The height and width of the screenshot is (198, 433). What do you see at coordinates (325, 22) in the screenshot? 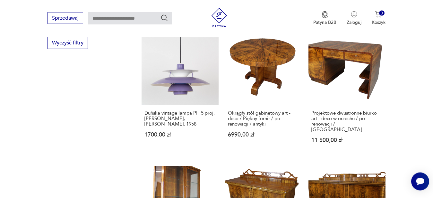
I see `p: Patyna B2B` at bounding box center [325, 22].